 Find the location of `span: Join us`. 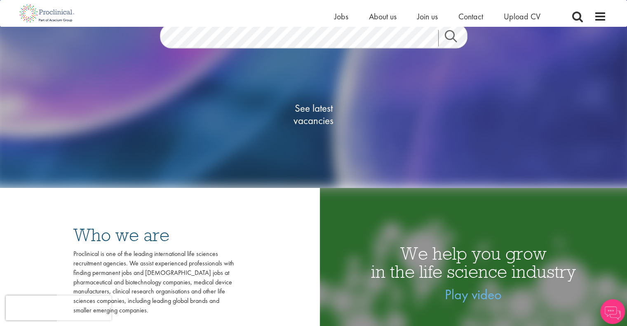

span: Join us is located at coordinates (428, 16).